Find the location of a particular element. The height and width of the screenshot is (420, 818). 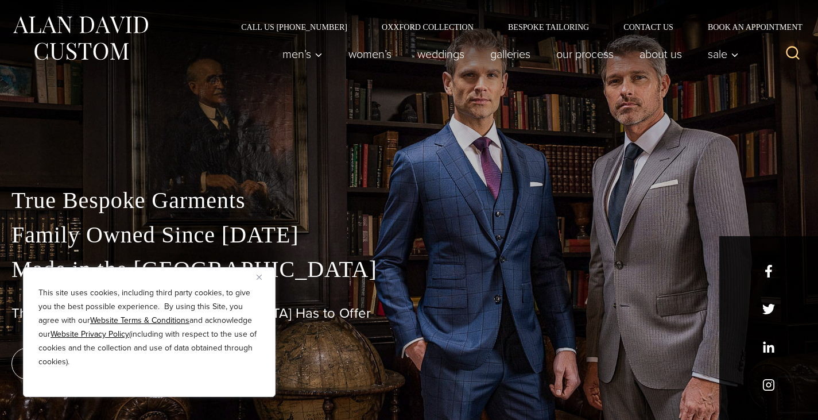

a: weddings is located at coordinates (441, 54).